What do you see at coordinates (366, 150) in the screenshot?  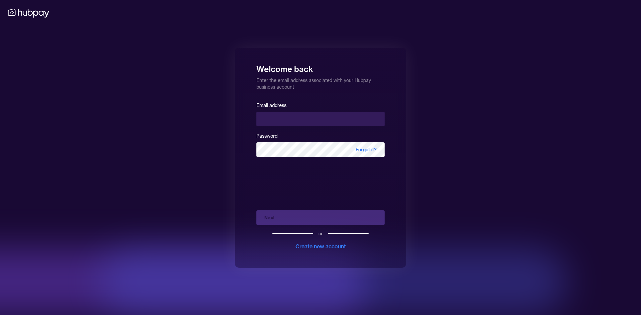 I see `span: Forgot it?` at bounding box center [366, 150].